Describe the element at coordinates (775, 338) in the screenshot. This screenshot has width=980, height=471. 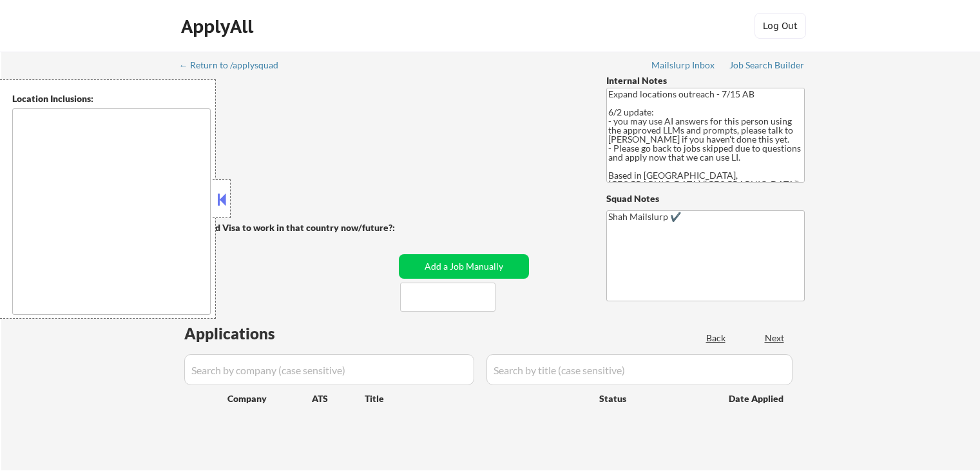
I see `div: Next` at that location.